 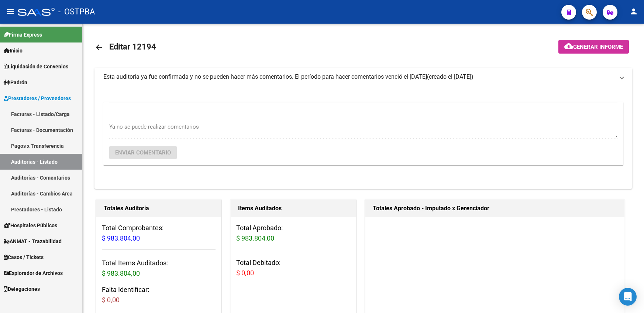 I want to click on h3: Total Items Auditados:, so click(x=159, y=268).